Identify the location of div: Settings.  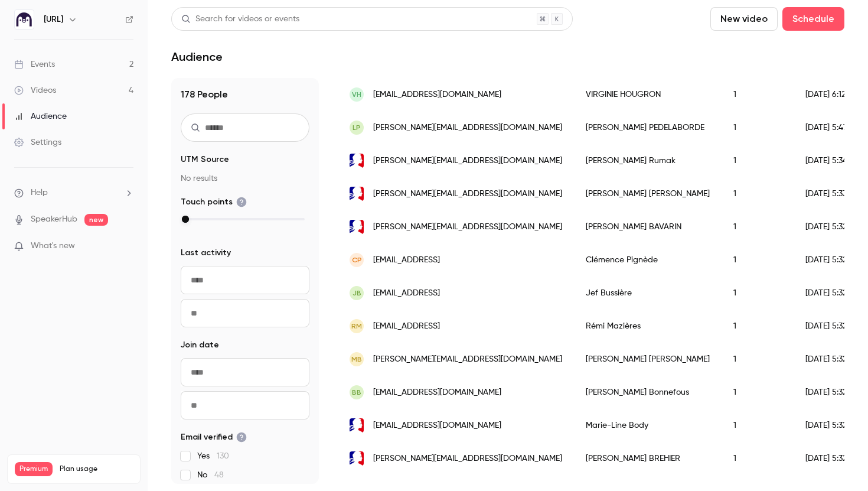
(38, 143).